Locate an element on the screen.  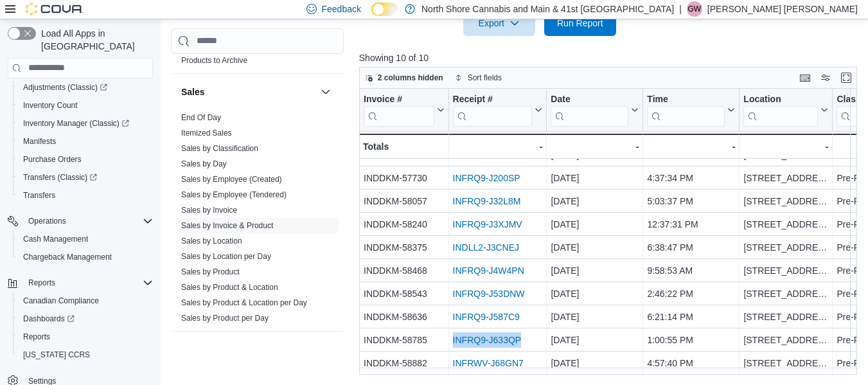
div: Sales is located at coordinates (257, 221).